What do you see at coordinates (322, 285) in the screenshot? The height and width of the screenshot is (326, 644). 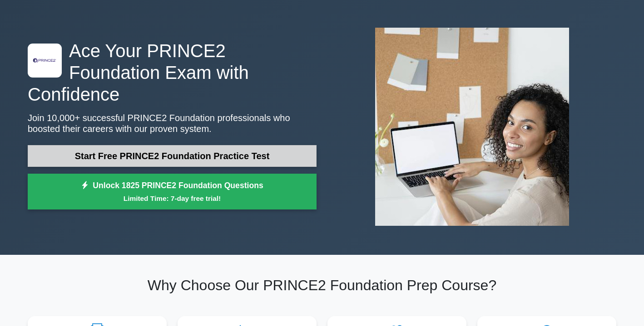 I see `h2: Why Choose Our PRINCE2 Foundation Prep Course?` at bounding box center [322, 285].